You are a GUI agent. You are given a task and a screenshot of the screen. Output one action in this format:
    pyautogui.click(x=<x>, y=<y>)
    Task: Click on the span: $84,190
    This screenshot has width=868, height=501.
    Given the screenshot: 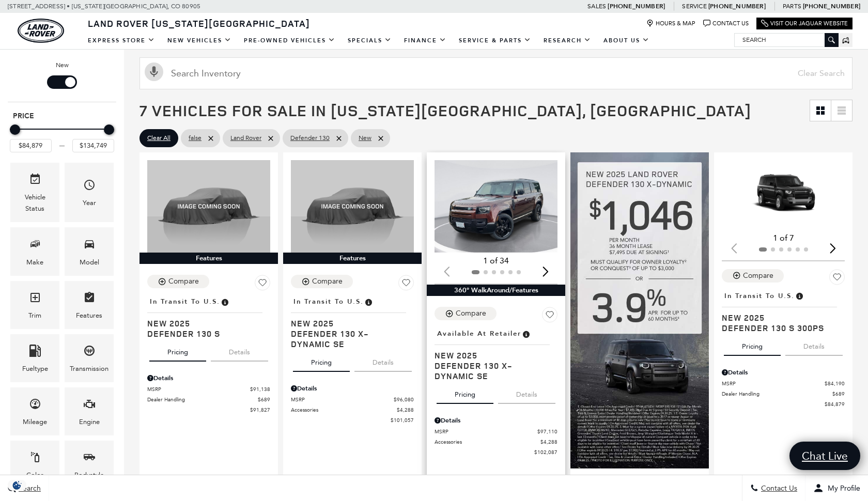 What is the action you would take?
    pyautogui.click(x=834, y=383)
    